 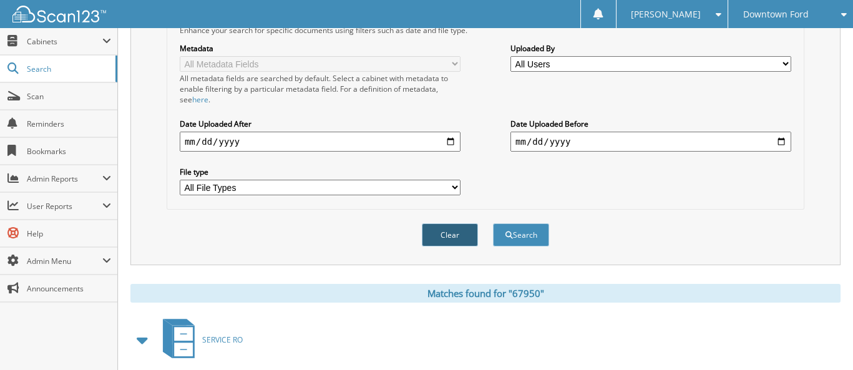 What do you see at coordinates (822, 340) in the screenshot?
I see `div: Chat Widget` at bounding box center [822, 340].